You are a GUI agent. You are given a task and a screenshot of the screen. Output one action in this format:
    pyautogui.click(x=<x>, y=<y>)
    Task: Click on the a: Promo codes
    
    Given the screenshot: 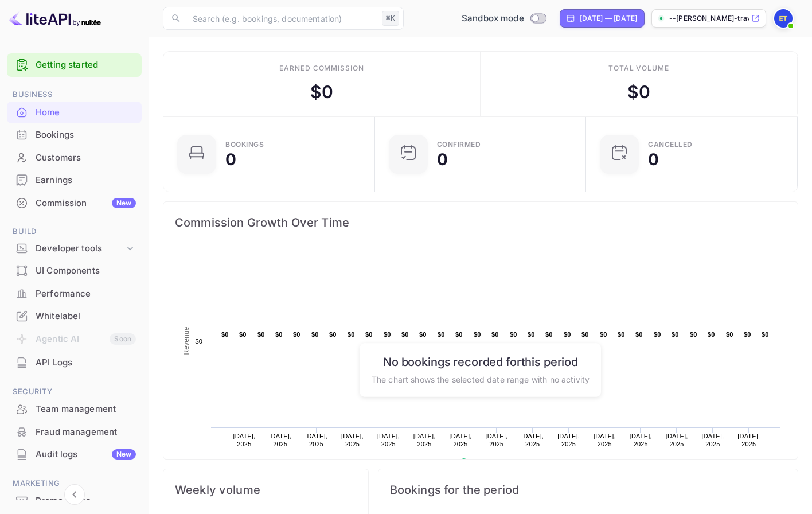 What is the action you would take?
    pyautogui.click(x=74, y=500)
    